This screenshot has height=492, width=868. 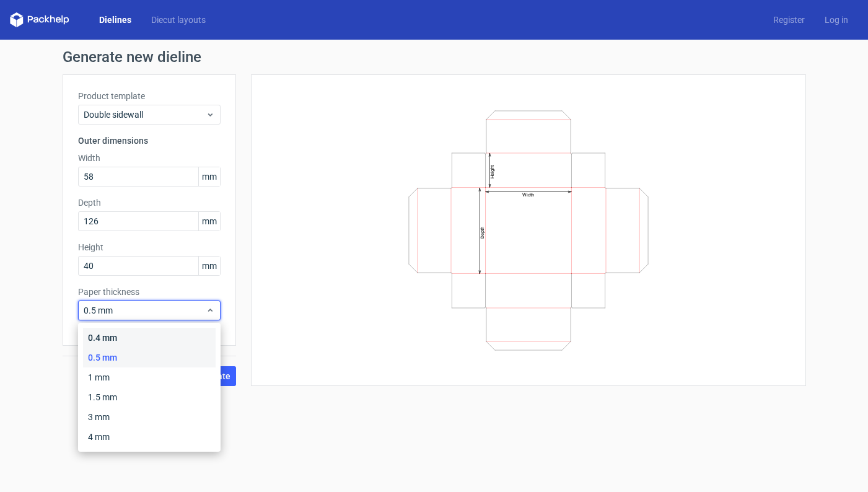 I want to click on text: Depth, so click(x=482, y=232).